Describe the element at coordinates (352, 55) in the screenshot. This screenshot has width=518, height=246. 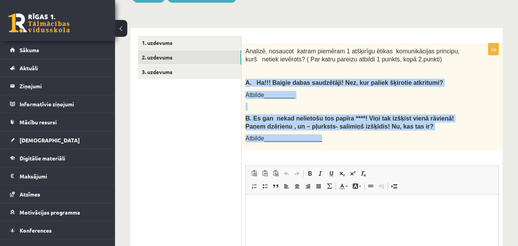
I see `span: Analizē, nosaucot katram piemēram 1 atšķirīgu ētikas komunikācijas principu, kurš netiek ievērots...` at that location.